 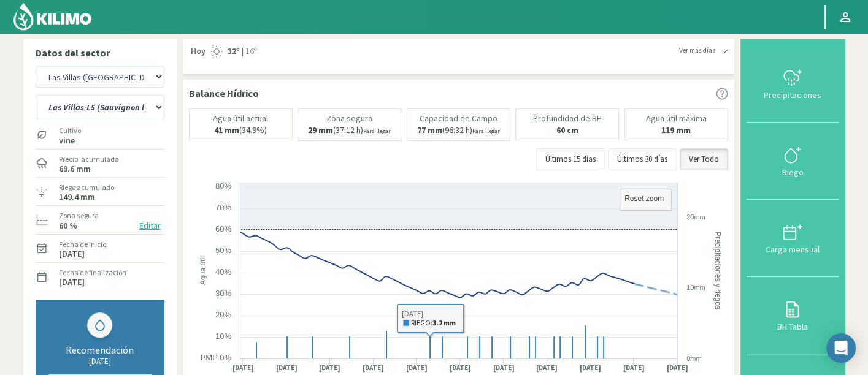 I want to click on label: 149.4 mm, so click(x=77, y=197).